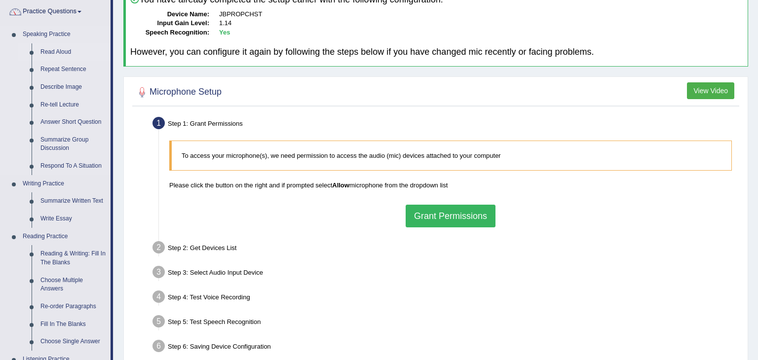 The width and height of the screenshot is (758, 360). Describe the element at coordinates (446, 323) in the screenshot. I see `div: Step 5: Test Speech Recognition` at that location.